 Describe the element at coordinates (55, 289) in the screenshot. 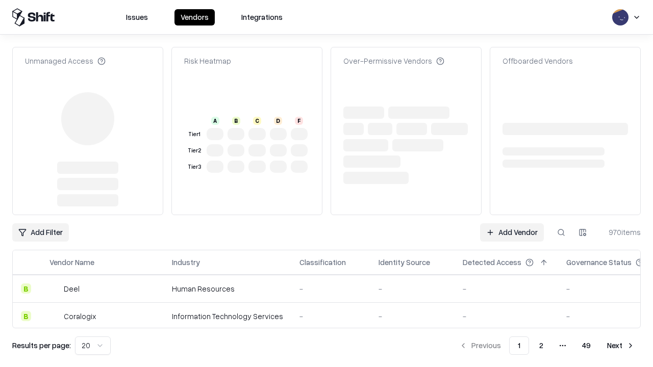

I see `img: Deel` at that location.